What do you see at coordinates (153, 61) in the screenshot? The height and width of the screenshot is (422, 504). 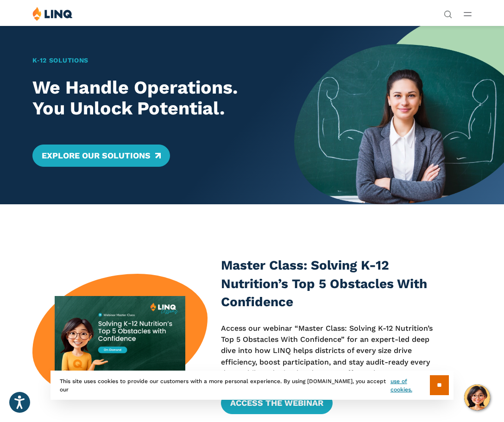 I see `h1: K‑12 Solutions` at bounding box center [153, 61].